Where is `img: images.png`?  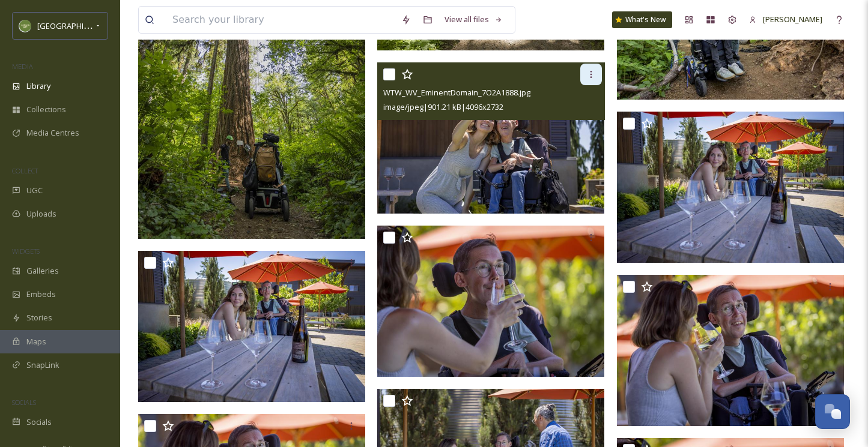 img: images.png is located at coordinates (26, 25).